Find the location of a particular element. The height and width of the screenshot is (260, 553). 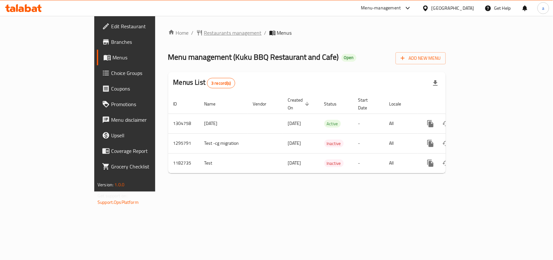

div: Open is located at coordinates (349, 58).